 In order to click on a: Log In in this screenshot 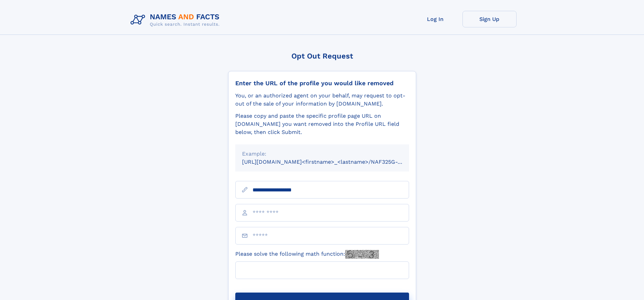, I will do `click(436, 19)`.